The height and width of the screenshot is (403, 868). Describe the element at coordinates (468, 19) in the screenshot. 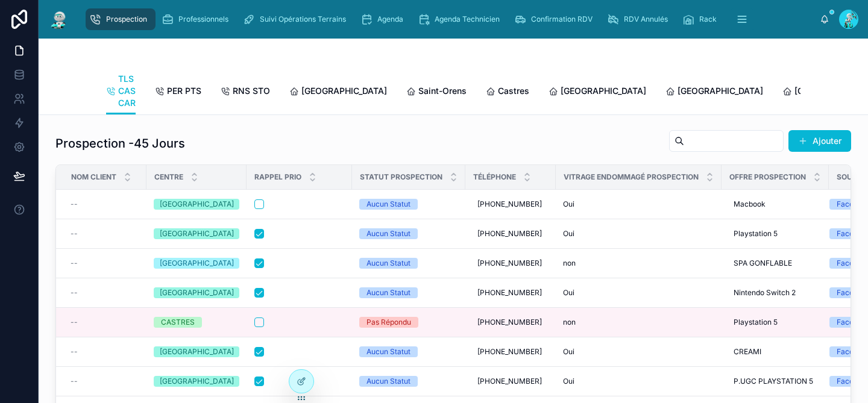

I see `span: Agenda Technicien` at that location.